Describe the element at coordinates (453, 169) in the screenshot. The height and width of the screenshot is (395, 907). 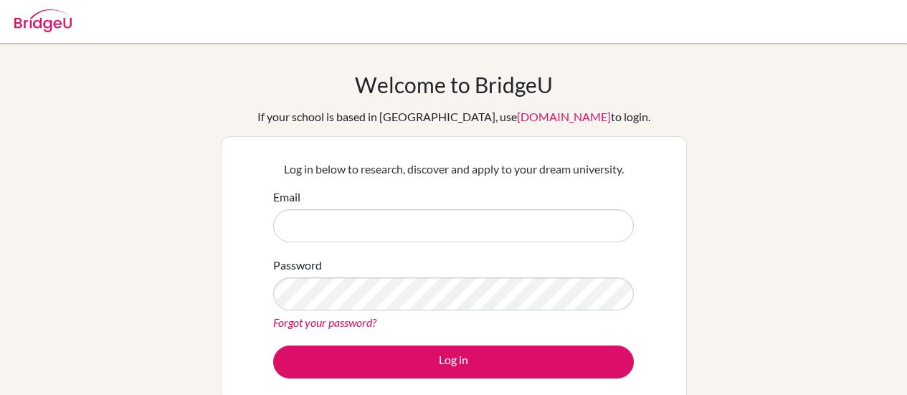
I see `p: Log in below to research, discover and apply to your dream university.` at that location.